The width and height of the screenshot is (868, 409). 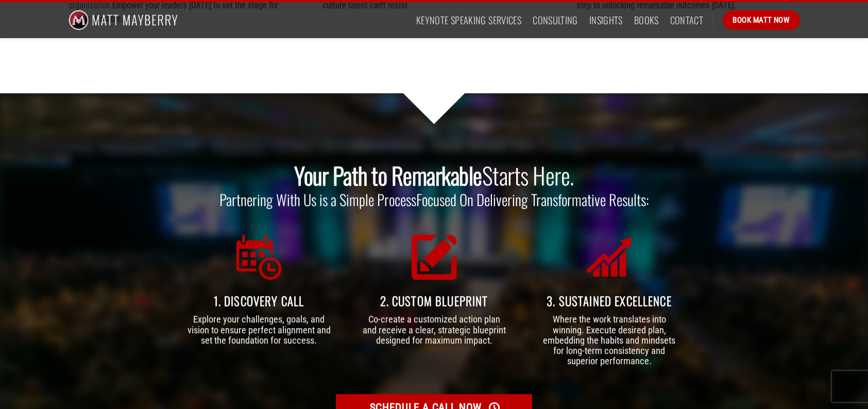 What do you see at coordinates (647, 20) in the screenshot?
I see `a: Books` at bounding box center [647, 20].